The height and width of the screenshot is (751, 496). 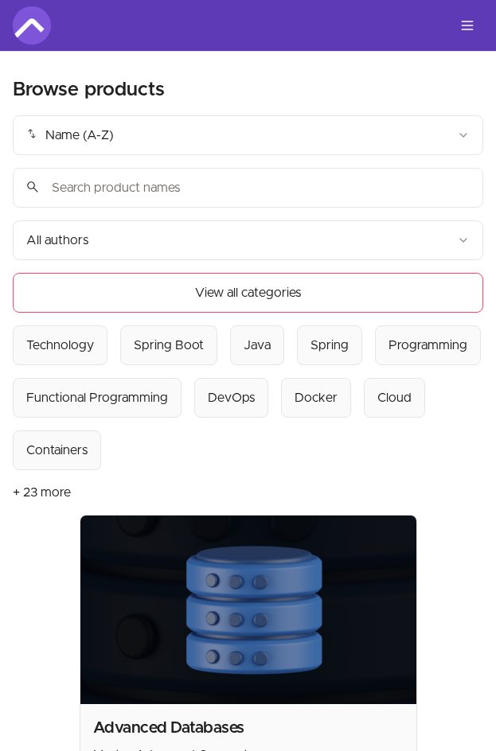 I want to click on div: Docker, so click(x=316, y=398).